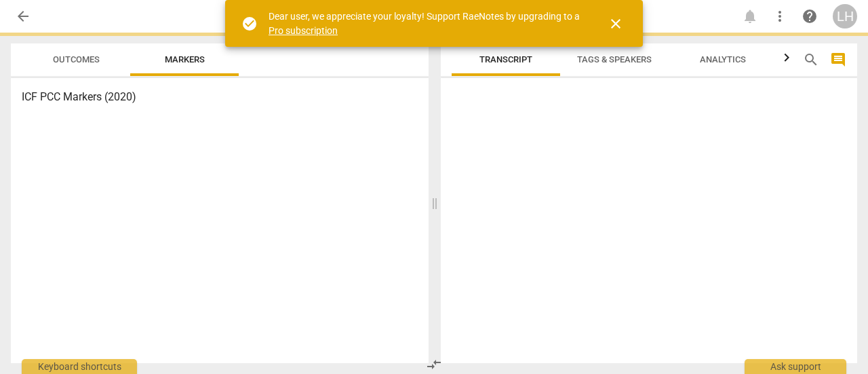 The width and height of the screenshot is (868, 374). Describe the element at coordinates (845, 16) in the screenshot. I see `div: LH` at that location.